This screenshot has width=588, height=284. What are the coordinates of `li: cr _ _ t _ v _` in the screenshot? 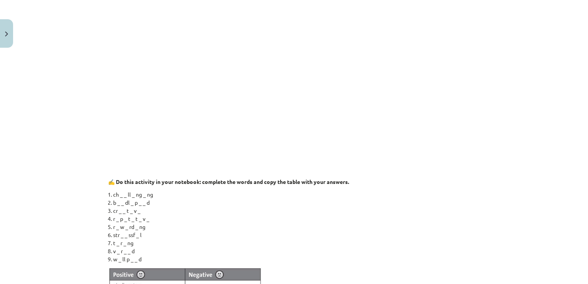 It's located at (297, 211).